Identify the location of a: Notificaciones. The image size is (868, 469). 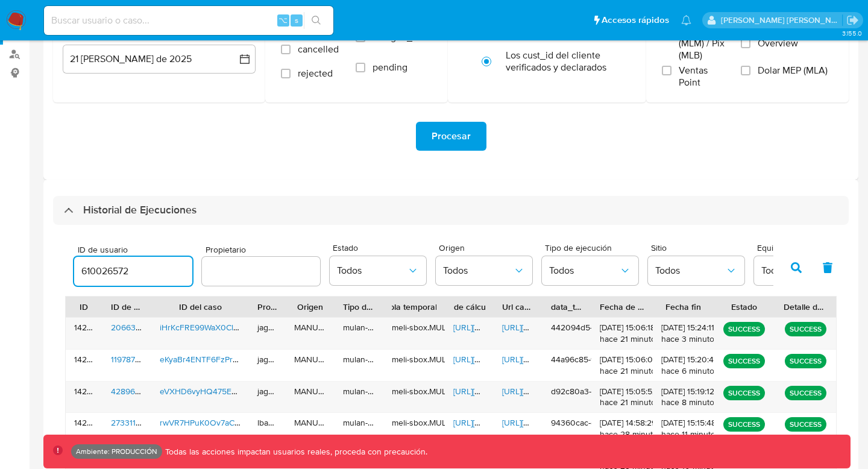
(686, 20).